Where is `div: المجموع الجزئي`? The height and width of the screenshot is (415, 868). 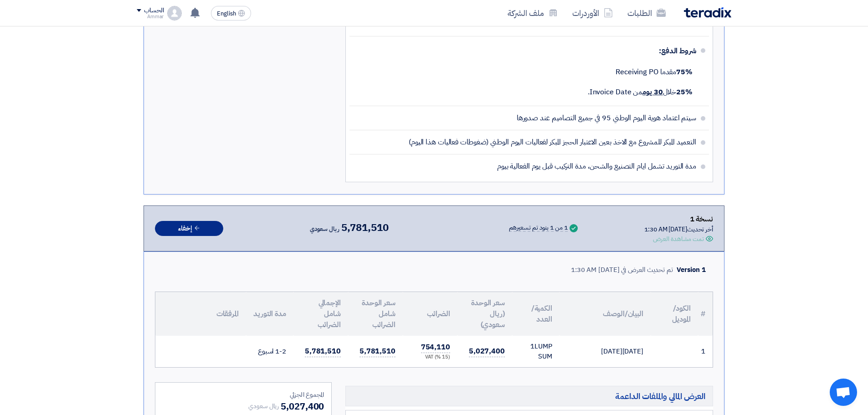 div: المجموع الجزئي is located at coordinates (243, 394).